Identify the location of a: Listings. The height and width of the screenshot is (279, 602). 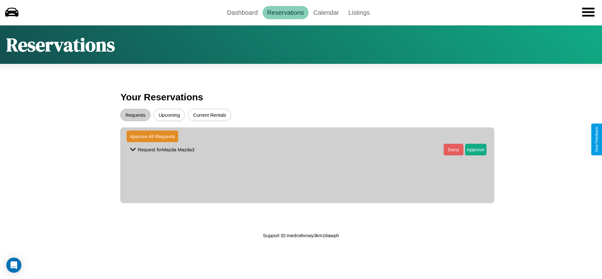
(359, 13).